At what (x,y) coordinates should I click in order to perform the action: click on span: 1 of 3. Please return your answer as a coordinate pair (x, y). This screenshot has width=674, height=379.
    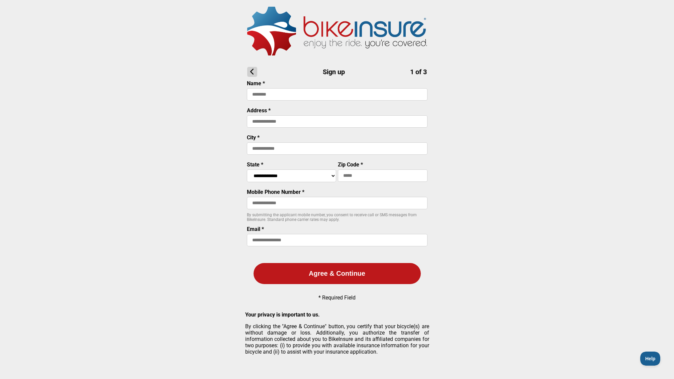
    Looking at the image, I should click on (418, 72).